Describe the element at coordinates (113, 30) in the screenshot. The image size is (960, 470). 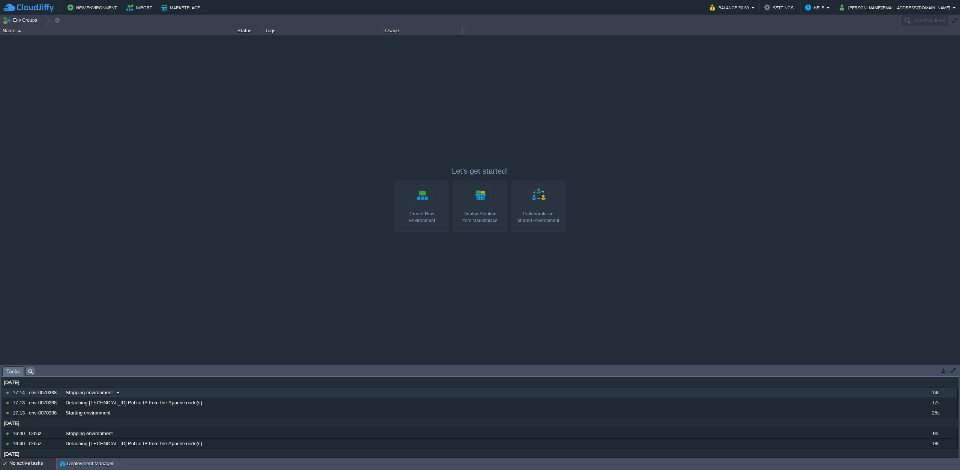
I see `div: Name` at that location.